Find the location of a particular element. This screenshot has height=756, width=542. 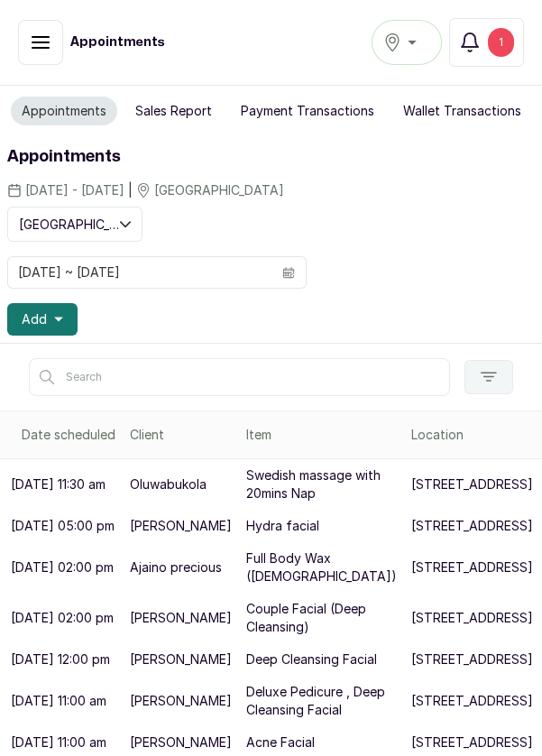

button: 1 is located at coordinates (485, 42).